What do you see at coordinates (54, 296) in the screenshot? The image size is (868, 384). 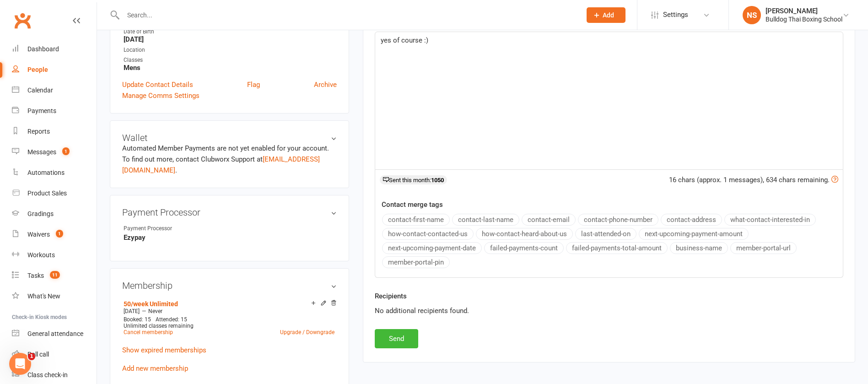 I see `a: What's New` at bounding box center [54, 296].